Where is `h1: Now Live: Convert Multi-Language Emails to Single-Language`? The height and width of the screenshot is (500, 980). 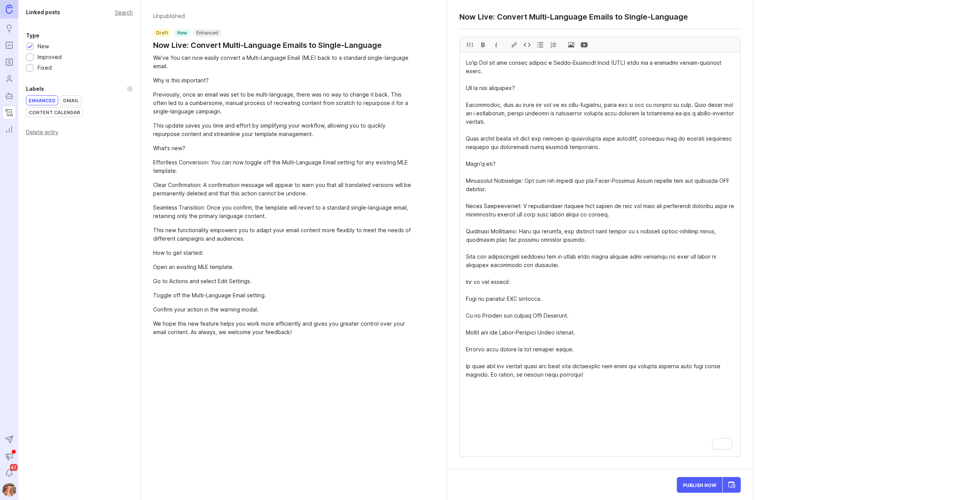
h1: Now Live: Convert Multi-Language Emails to Single-Language is located at coordinates (267, 46).